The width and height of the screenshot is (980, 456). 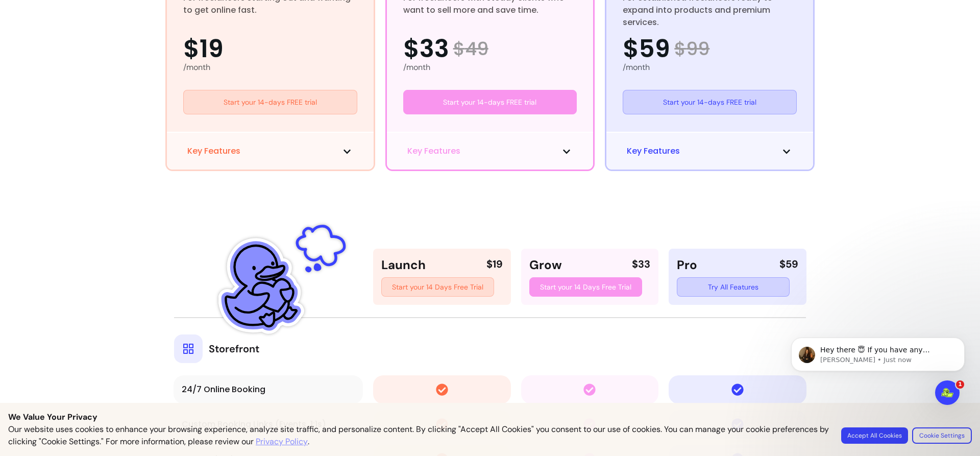 What do you see at coordinates (419, 435) in the screenshot?
I see `p: Our website uses cookies to enhance your browsing experience, analyze site traffic, and personali...` at bounding box center [419, 435].